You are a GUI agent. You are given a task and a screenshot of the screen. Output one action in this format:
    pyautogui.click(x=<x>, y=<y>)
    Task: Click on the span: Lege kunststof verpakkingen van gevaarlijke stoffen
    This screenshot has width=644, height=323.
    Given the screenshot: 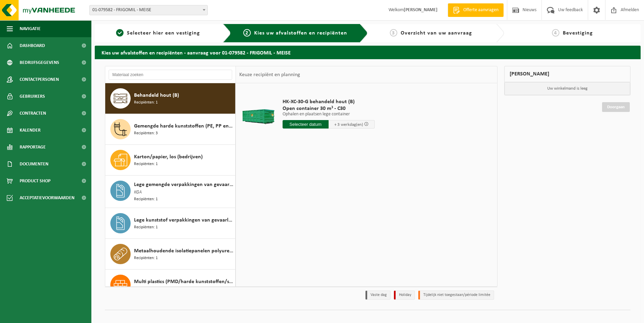 What is the action you would take?
    pyautogui.click(x=184, y=220)
    